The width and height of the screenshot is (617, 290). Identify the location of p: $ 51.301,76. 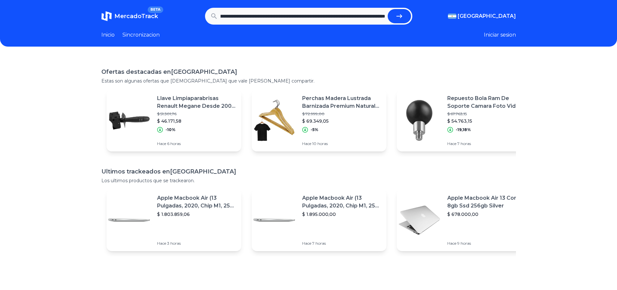
(196, 114).